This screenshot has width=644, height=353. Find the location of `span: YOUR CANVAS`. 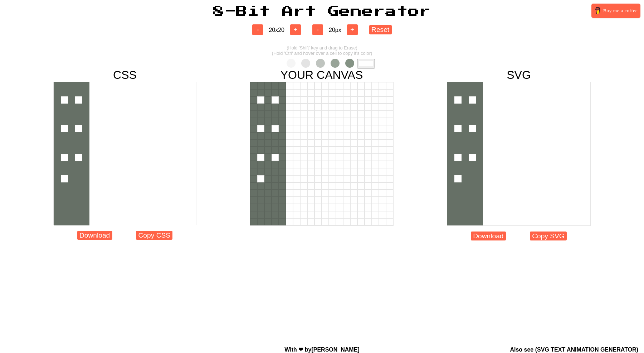

span: YOUR CANVAS is located at coordinates (322, 75).